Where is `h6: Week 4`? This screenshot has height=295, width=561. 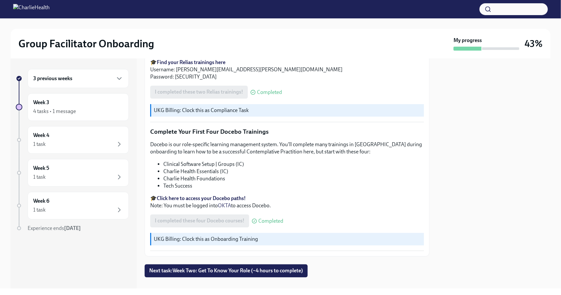
h6: Week 4 is located at coordinates (41, 135).